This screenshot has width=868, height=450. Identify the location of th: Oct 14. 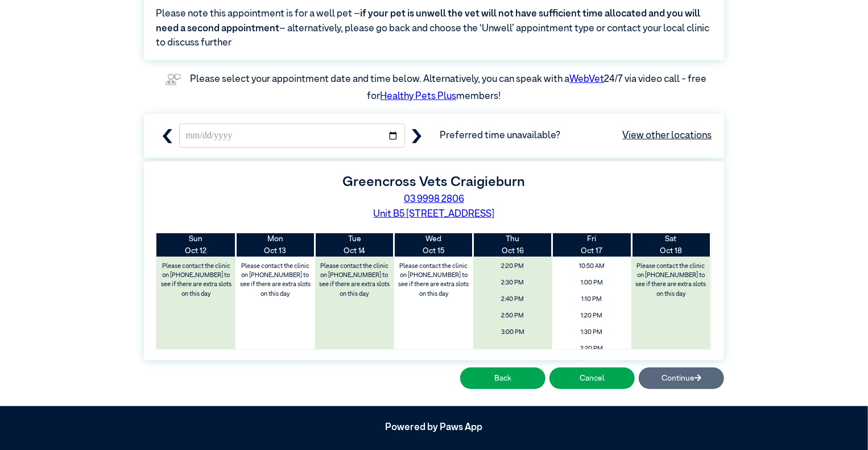
(355, 245).